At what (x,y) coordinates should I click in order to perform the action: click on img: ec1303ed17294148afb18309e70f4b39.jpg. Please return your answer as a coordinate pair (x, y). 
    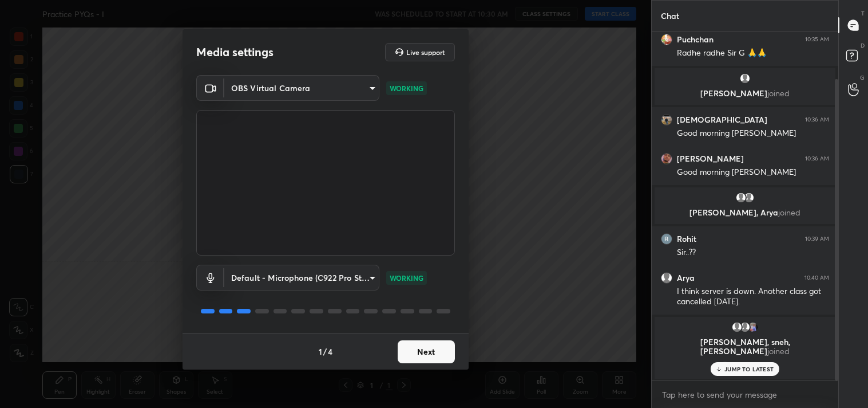
    Looking at the image, I should click on (666, 40).